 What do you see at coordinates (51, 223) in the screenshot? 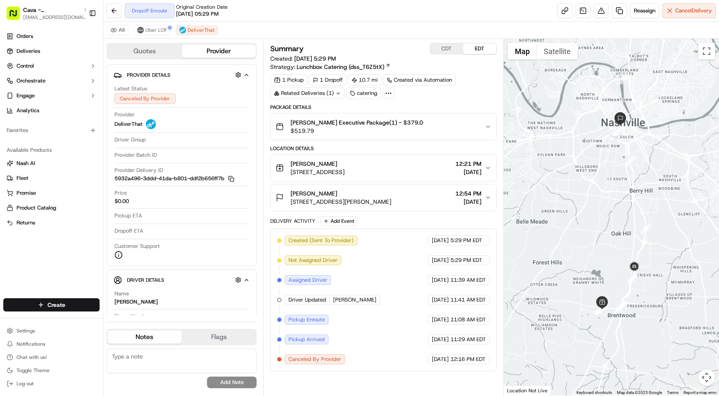
I see `button: Returns` at bounding box center [51, 223].